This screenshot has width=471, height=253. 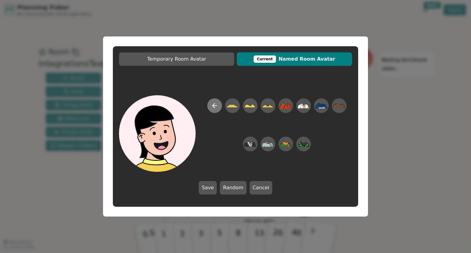 I want to click on button: Cancel, so click(x=261, y=188).